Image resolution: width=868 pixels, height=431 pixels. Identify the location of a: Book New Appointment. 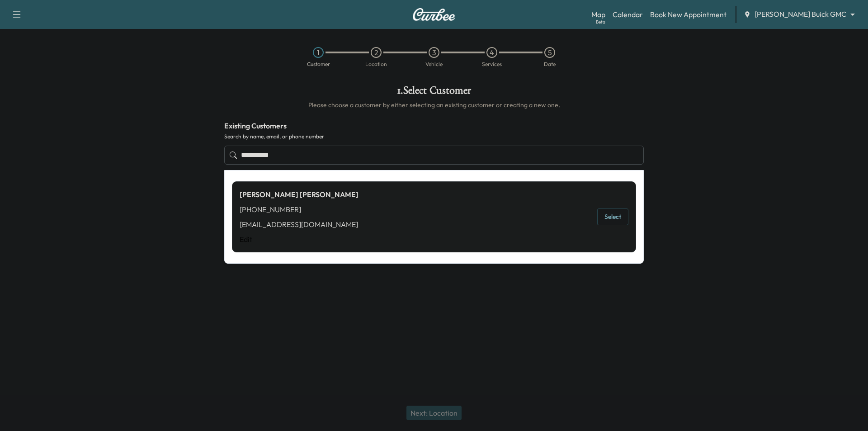
(688, 15).